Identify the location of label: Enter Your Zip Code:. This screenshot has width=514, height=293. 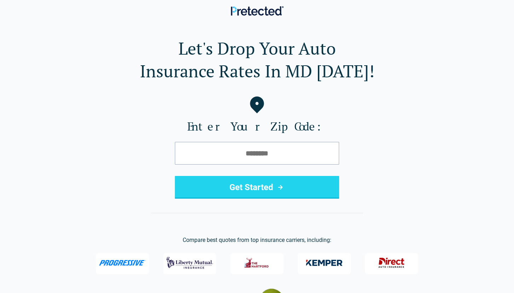
(257, 126).